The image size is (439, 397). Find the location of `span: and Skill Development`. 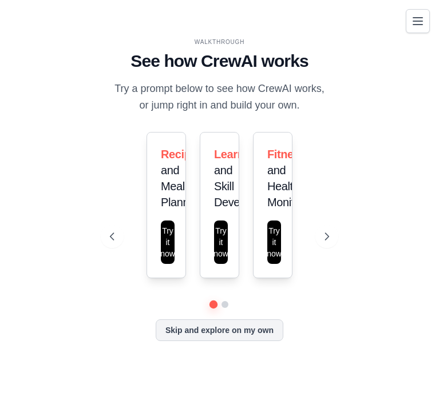

span: and Skill Development is located at coordinates (246, 186).